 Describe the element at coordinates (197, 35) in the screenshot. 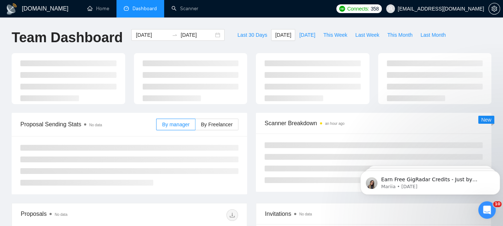

I see `input: End date` at that location.